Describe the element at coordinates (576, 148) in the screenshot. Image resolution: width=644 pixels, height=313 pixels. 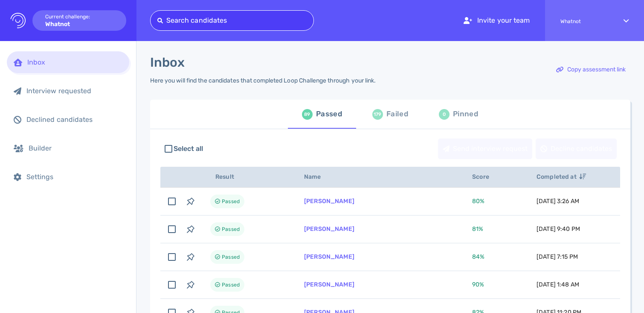
I see `div: Decline candidates` at that location.